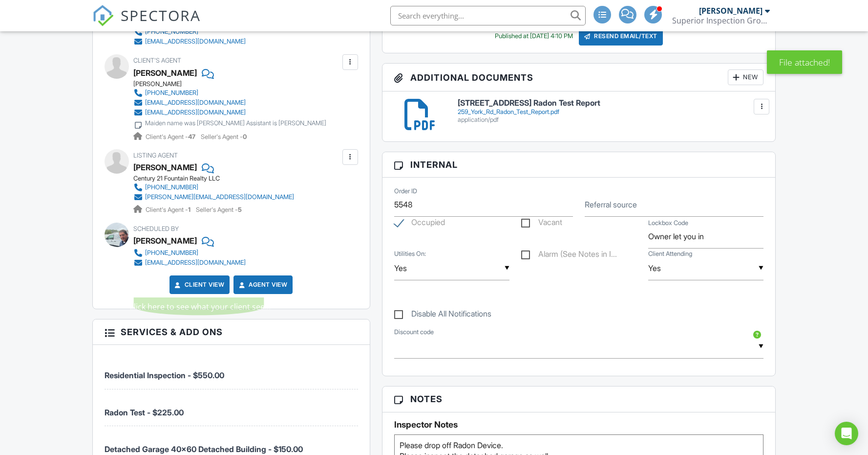 Image resolution: width=868 pixels, height=455 pixels. I want to click on label: Vacant, so click(542, 223).